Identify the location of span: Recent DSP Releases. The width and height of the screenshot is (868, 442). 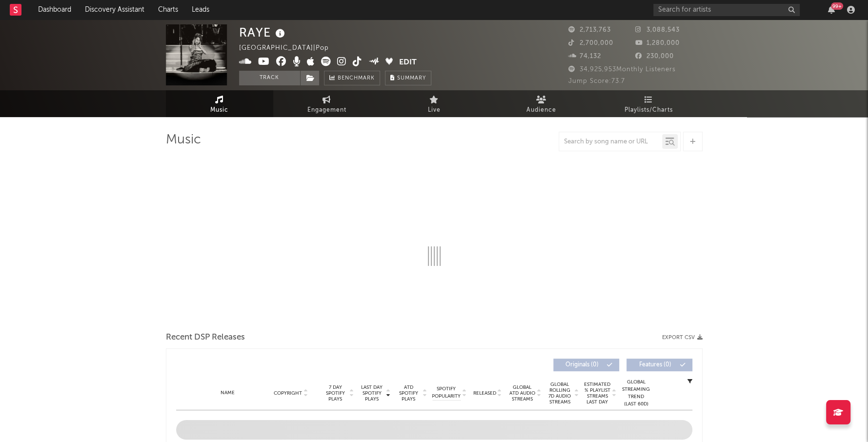
(205, 338).